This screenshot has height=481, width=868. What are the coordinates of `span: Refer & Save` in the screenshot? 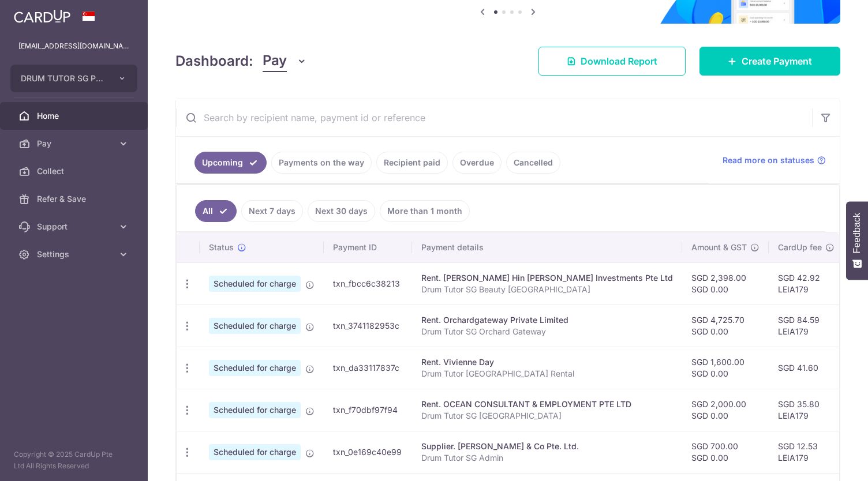 It's located at (75, 199).